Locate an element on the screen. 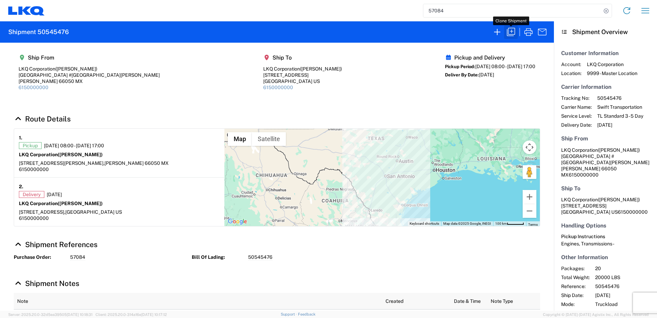  strong: 1. is located at coordinates (21, 137).